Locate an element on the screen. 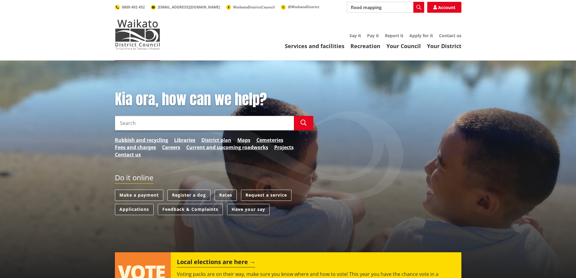 The image size is (576, 278). a: Apply for it is located at coordinates (421, 35).